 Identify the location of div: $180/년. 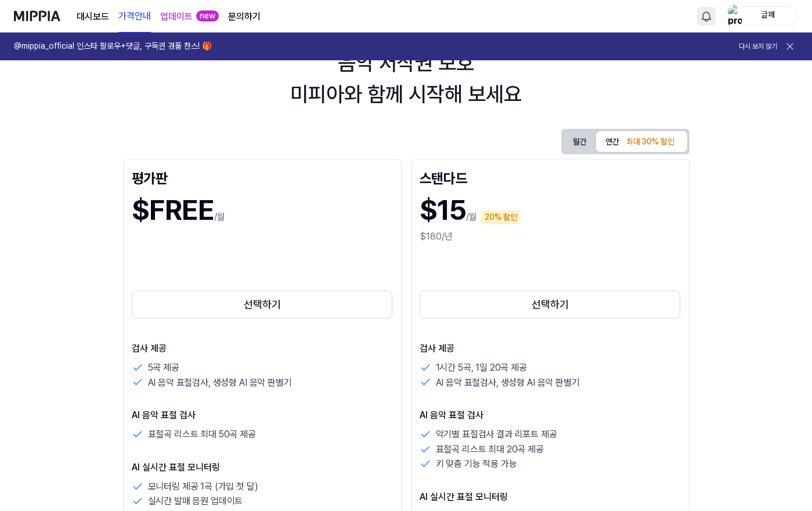
(550, 237).